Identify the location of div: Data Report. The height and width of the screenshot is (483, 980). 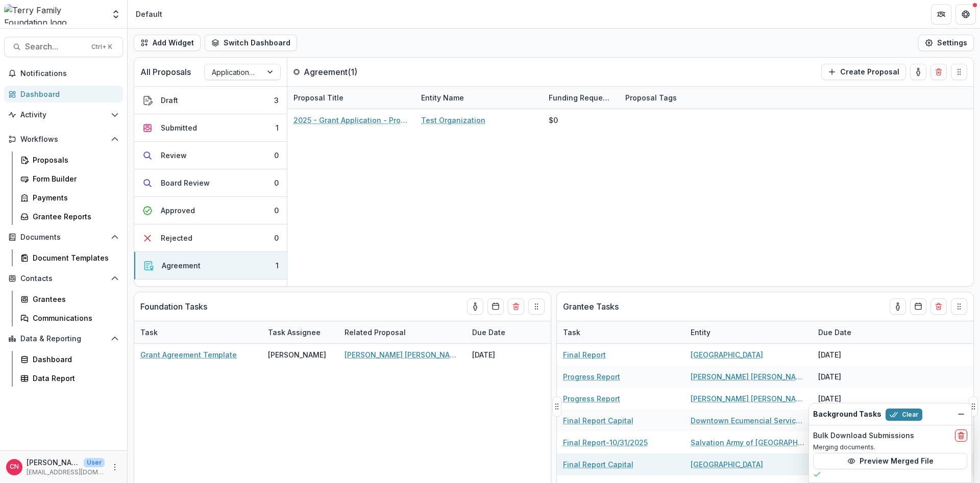
(73, 378).